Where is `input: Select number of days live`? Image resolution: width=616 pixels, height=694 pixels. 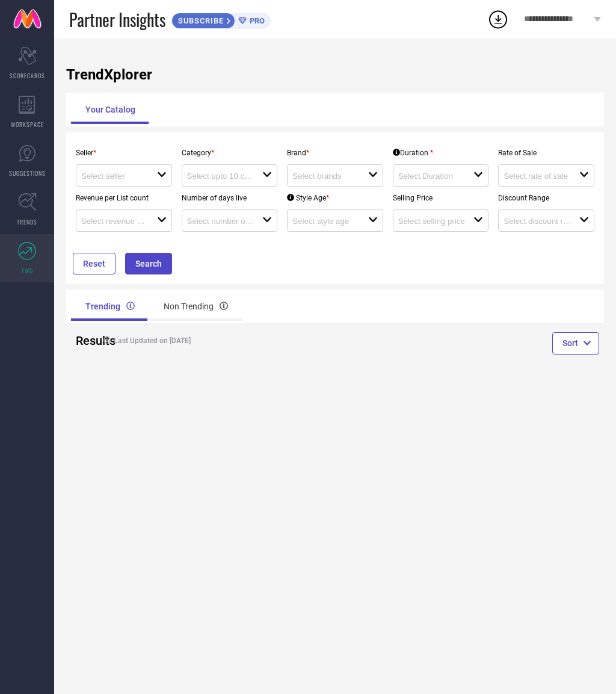 input: Select number of days live is located at coordinates (221, 221).